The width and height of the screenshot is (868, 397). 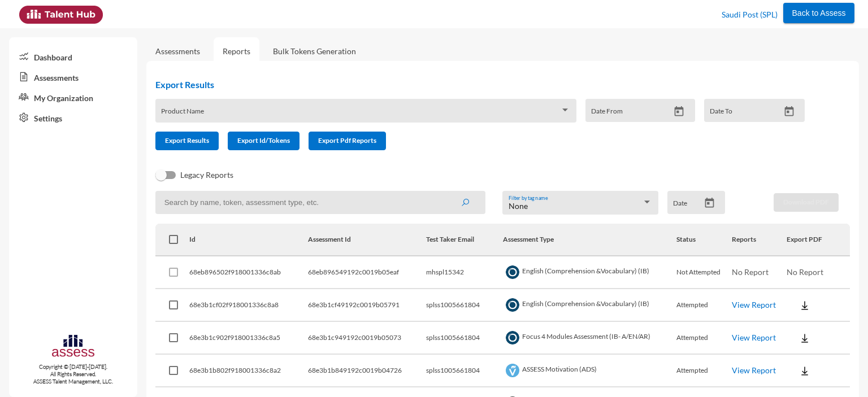 I want to click on th: Id, so click(x=249, y=240).